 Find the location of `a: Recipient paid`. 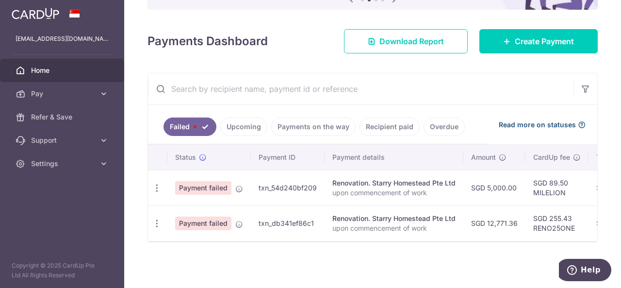

a: Recipient paid is located at coordinates (390, 127).